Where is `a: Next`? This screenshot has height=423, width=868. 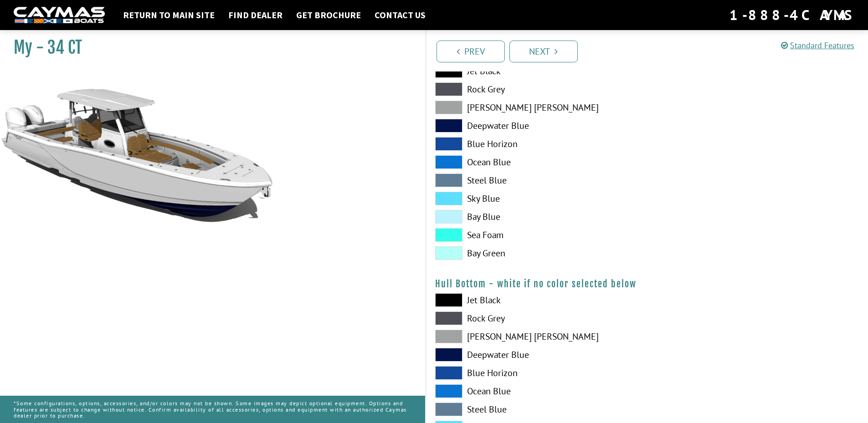
a: Next is located at coordinates (543, 52).